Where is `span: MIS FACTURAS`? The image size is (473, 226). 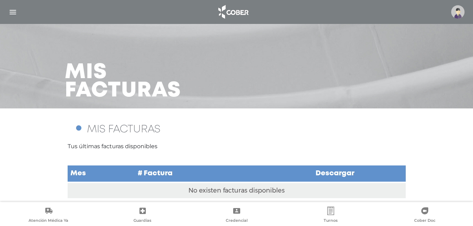 span: MIS FACTURAS is located at coordinates (124, 129).